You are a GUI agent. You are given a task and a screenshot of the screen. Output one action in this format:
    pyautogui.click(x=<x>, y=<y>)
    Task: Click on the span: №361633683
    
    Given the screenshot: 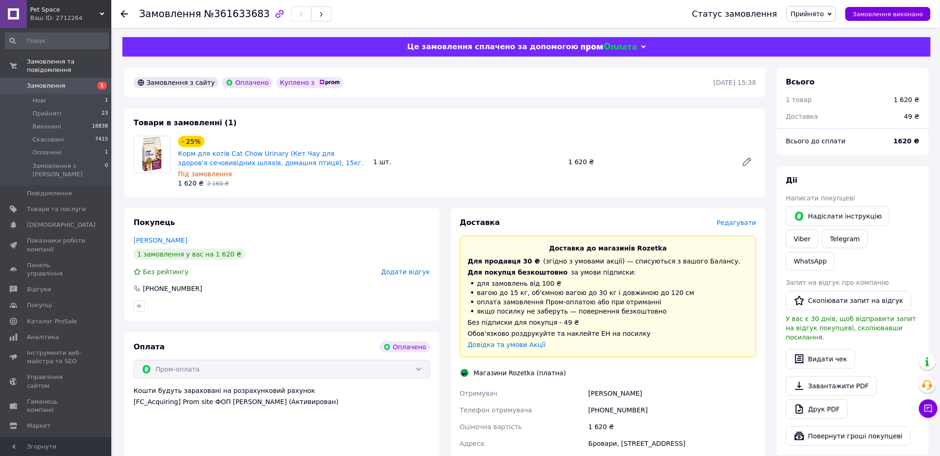 What is the action you would take?
    pyautogui.click(x=237, y=14)
    